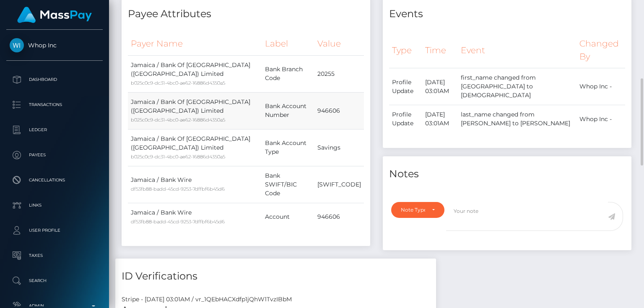  Describe the element at coordinates (418, 210) in the screenshot. I see `button: Note Type` at that location.